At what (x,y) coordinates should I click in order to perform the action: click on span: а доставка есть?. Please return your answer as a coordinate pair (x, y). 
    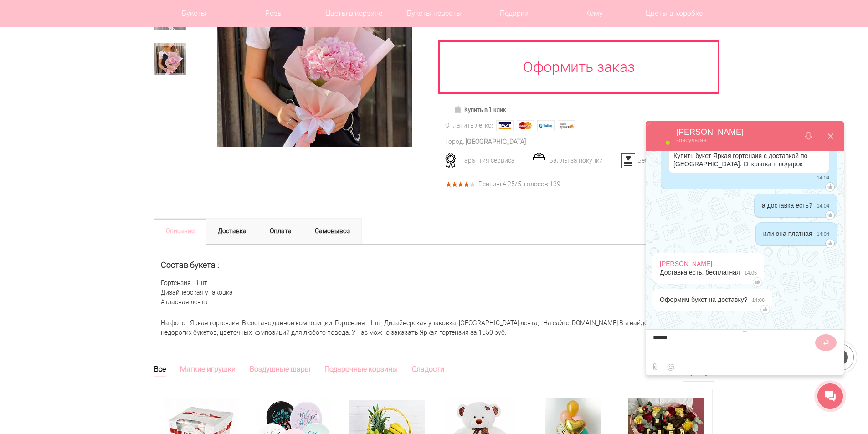
    Looking at the image, I should click on (787, 206).